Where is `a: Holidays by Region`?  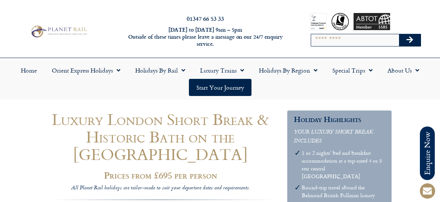
a: Holidays by Region is located at coordinates (288, 70).